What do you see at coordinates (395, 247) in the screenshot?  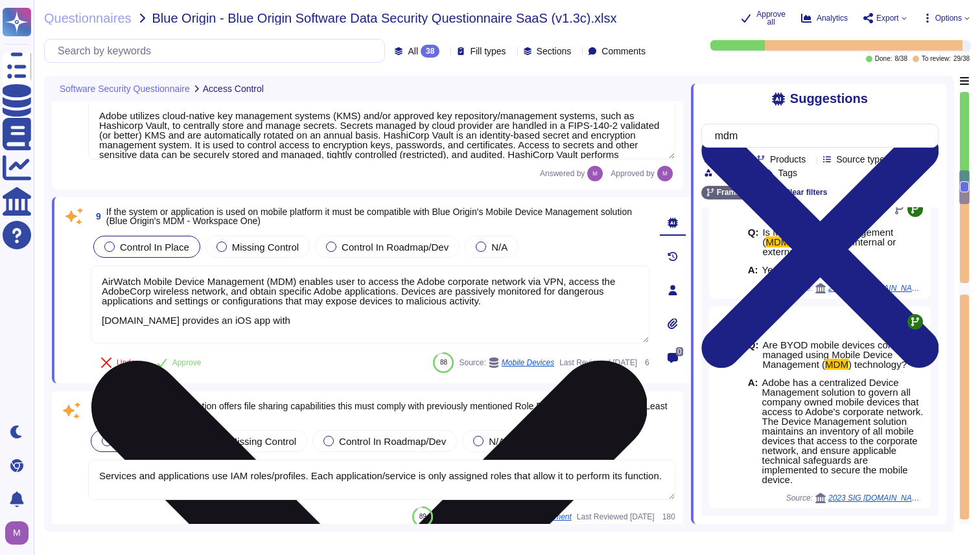 I see `span: Control In Roadmap/Dev` at bounding box center [395, 247].